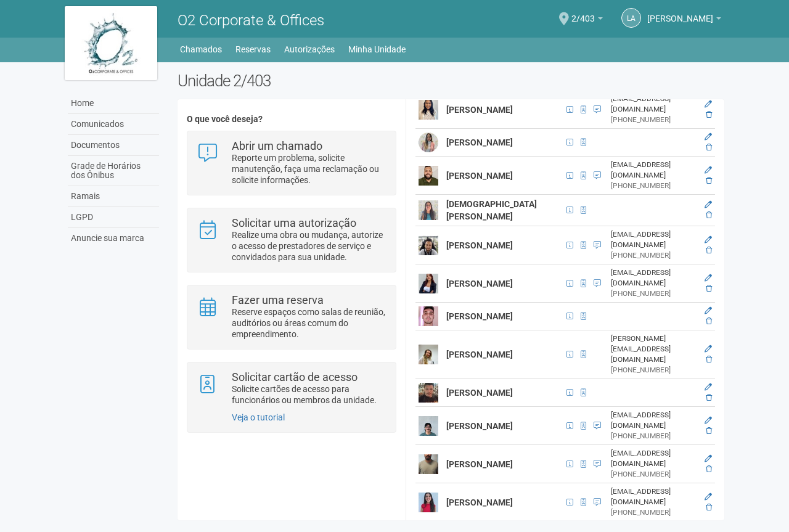 This screenshot has width=789, height=532. What do you see at coordinates (294, 222) in the screenshot?
I see `strong: Solicitar uma autorização` at bounding box center [294, 222].